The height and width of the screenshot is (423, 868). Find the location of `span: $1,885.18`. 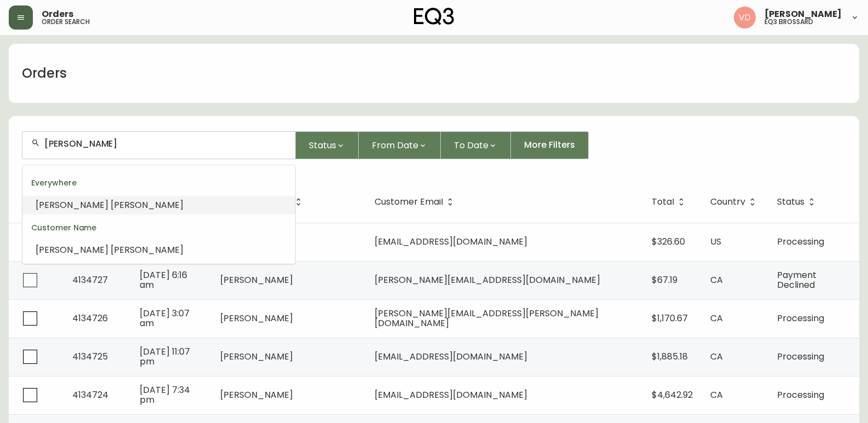

span: $1,885.18 is located at coordinates (670, 356).